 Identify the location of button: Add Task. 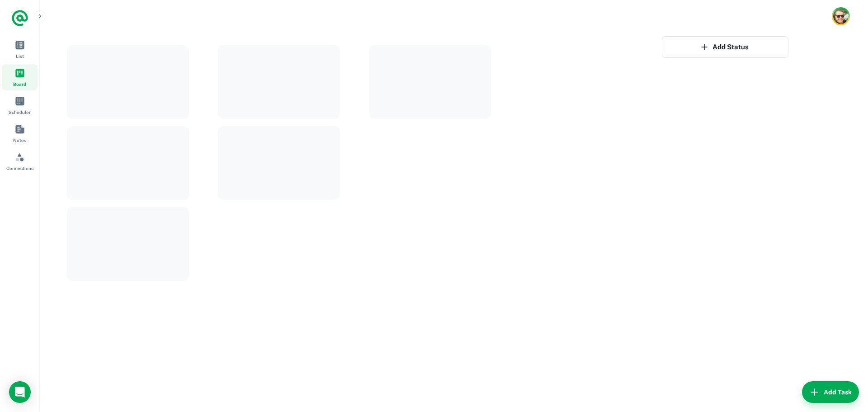
(830, 393).